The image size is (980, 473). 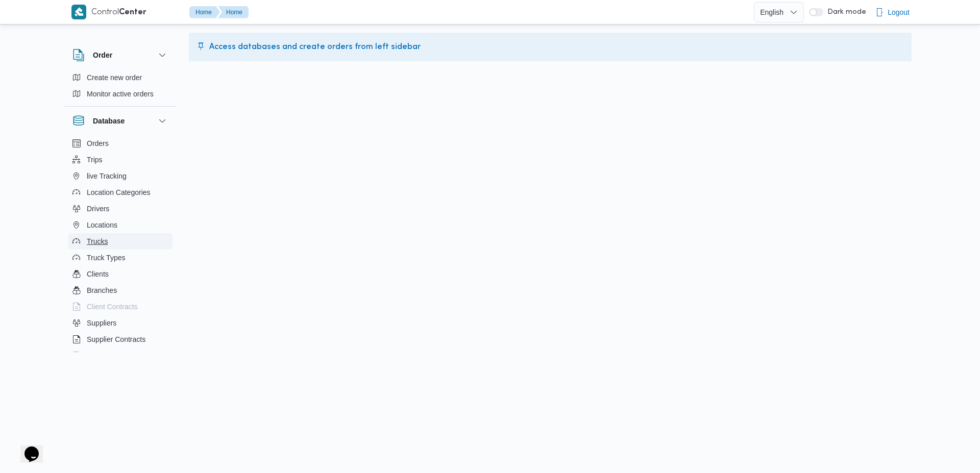 What do you see at coordinates (121, 121) in the screenshot?
I see `button: Database` at bounding box center [121, 121].